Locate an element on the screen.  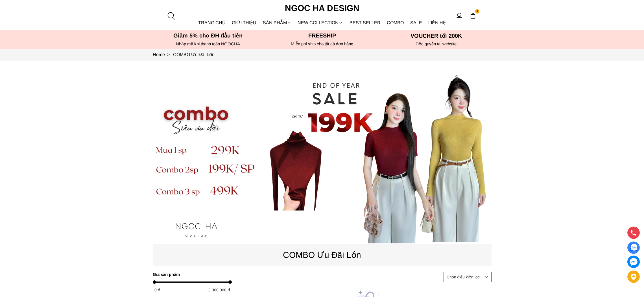
a: BEST SELLER is located at coordinates (365, 22).